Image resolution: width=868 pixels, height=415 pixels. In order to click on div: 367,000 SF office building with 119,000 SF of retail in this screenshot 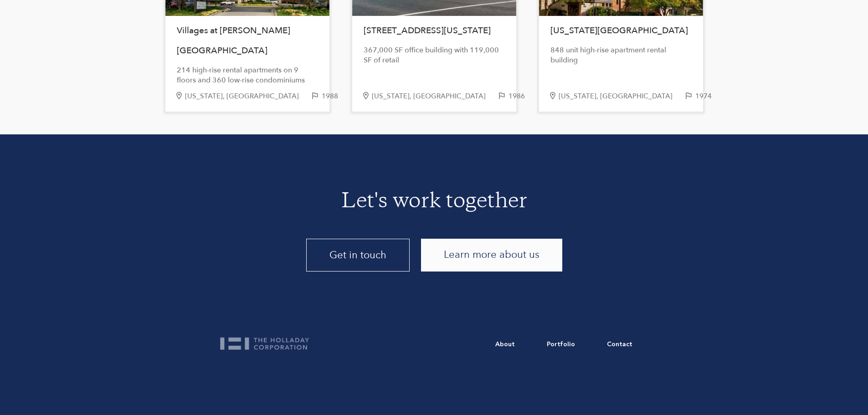, I will do `click(434, 55)`.